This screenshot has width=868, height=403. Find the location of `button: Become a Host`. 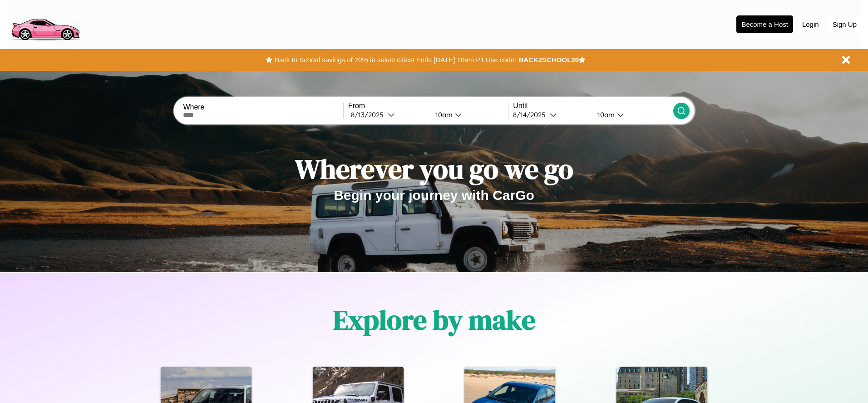

button: Become a Host is located at coordinates (765, 24).